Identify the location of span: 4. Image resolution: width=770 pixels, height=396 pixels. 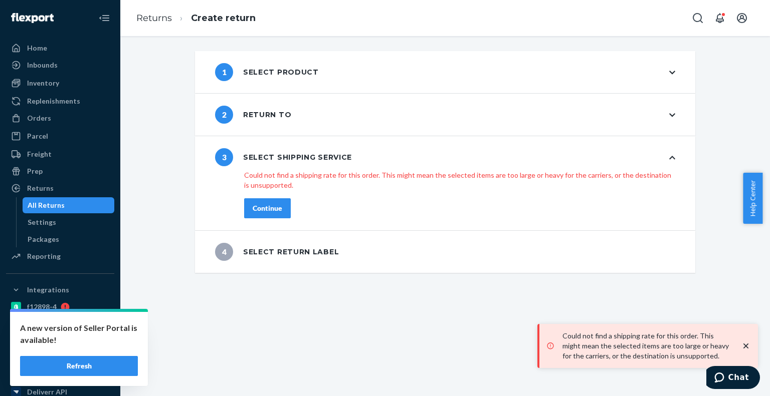
(224, 252).